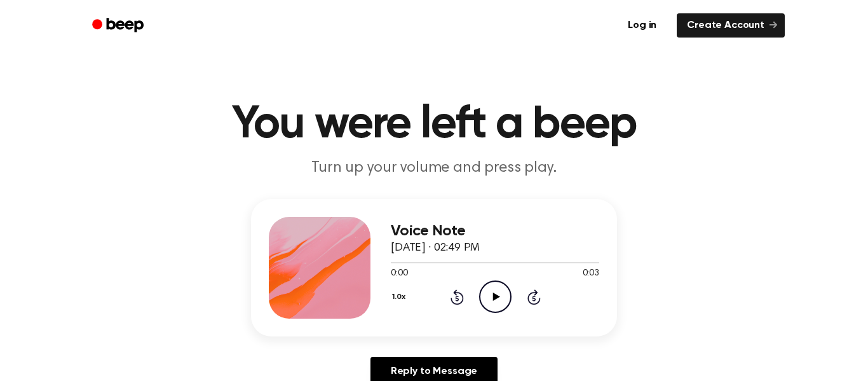  What do you see at coordinates (400, 297) in the screenshot?
I see `button: 1.0x` at bounding box center [400, 297].